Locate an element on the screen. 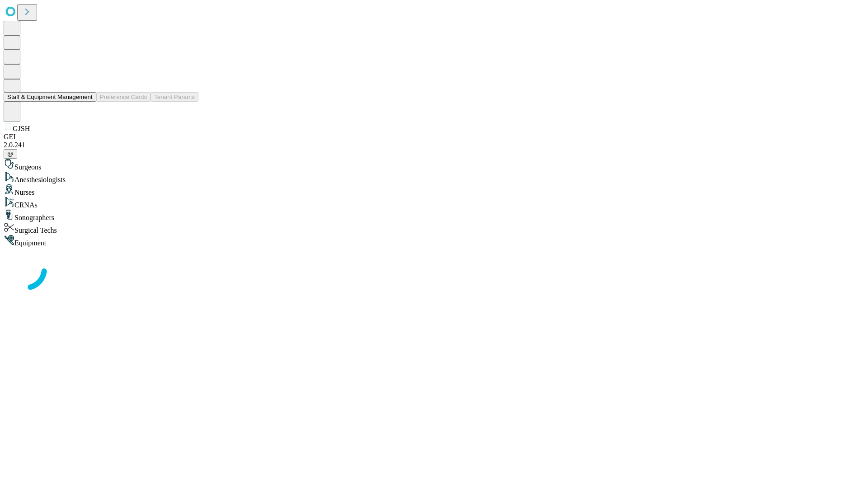 This screenshot has height=488, width=868. span: GJSH is located at coordinates (21, 128).